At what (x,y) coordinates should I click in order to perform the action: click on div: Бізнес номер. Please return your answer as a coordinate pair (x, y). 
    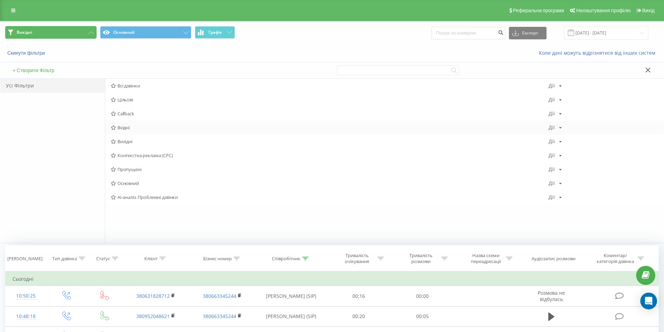
    Looking at the image, I should click on (218, 259).